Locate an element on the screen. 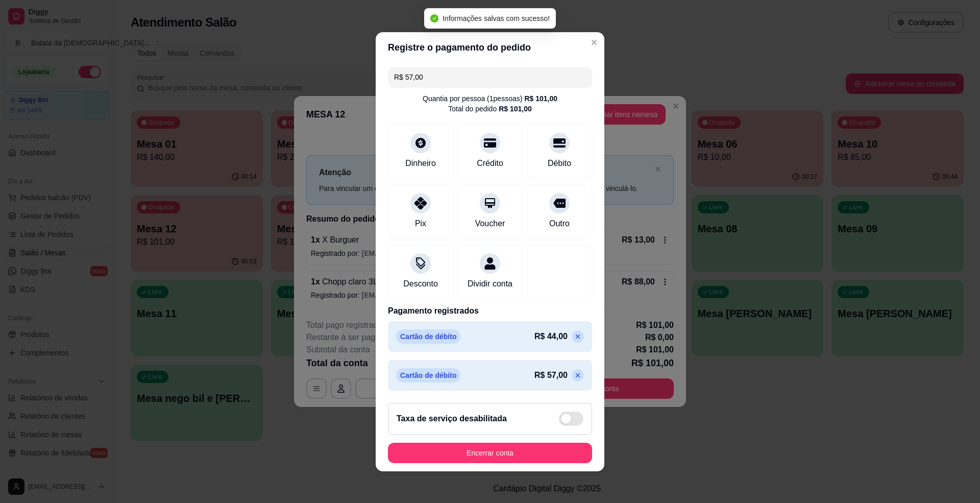 The height and width of the screenshot is (503, 980). span: Informações salvas com sucesso! is located at coordinates (496, 19).